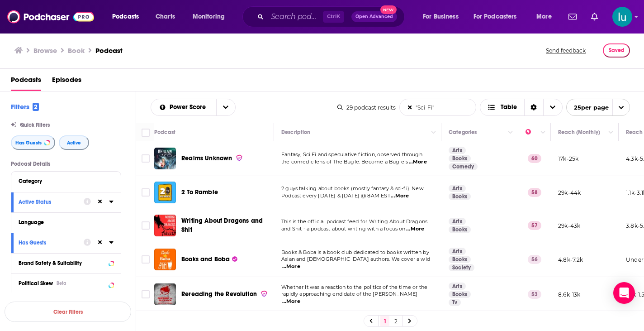  Describe the element at coordinates (521, 107) in the screenshot. I see `button: Choose View` at that location.